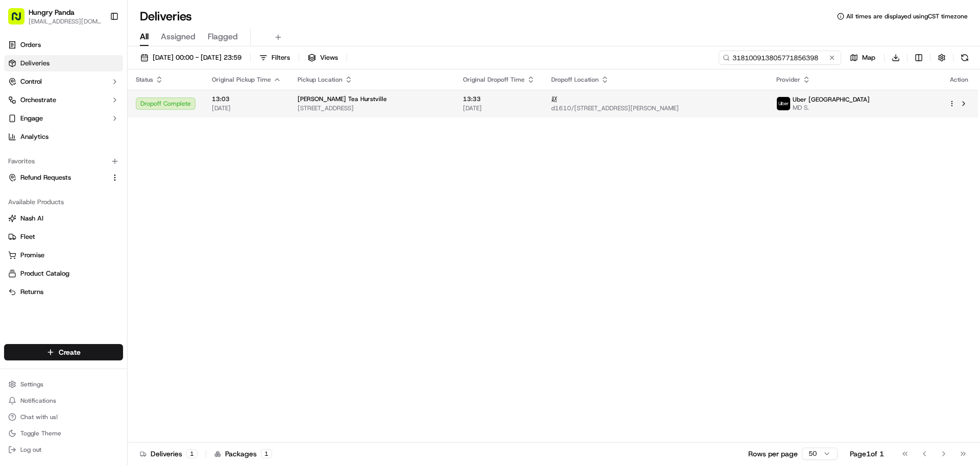  What do you see at coordinates (38, 100) in the screenshot?
I see `span: Orchestrate` at bounding box center [38, 100].